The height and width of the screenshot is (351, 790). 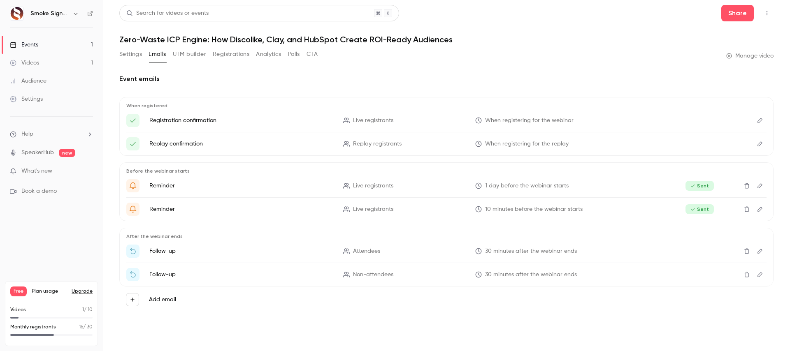 What do you see at coordinates (446, 209) in the screenshot?
I see `li: {{ event_name }} is about to go live` at bounding box center [446, 209].